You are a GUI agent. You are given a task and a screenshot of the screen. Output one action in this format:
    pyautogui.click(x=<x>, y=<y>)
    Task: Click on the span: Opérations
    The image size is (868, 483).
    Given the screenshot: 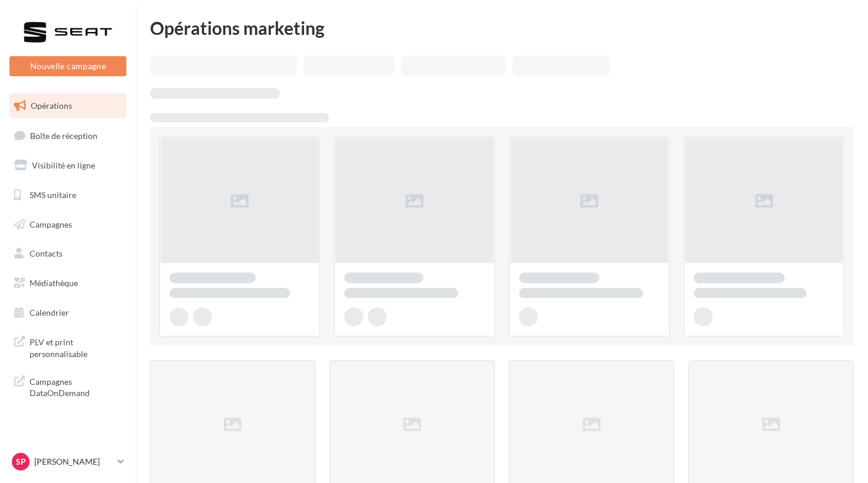 What is the action you would take?
    pyautogui.click(x=51, y=105)
    